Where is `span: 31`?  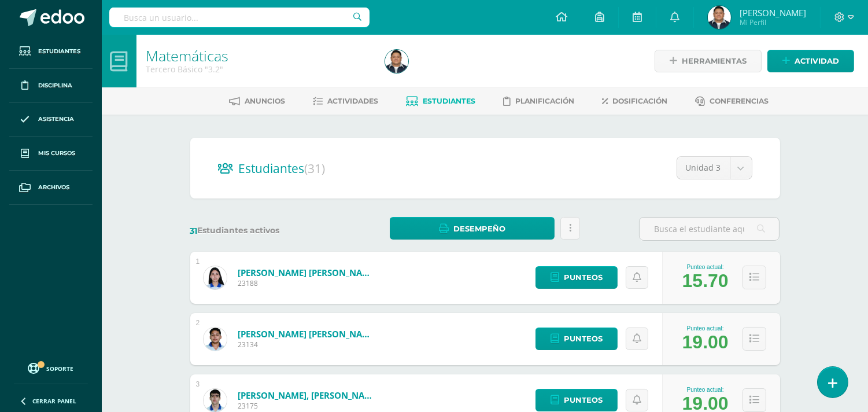 span: 31 is located at coordinates (193, 231).